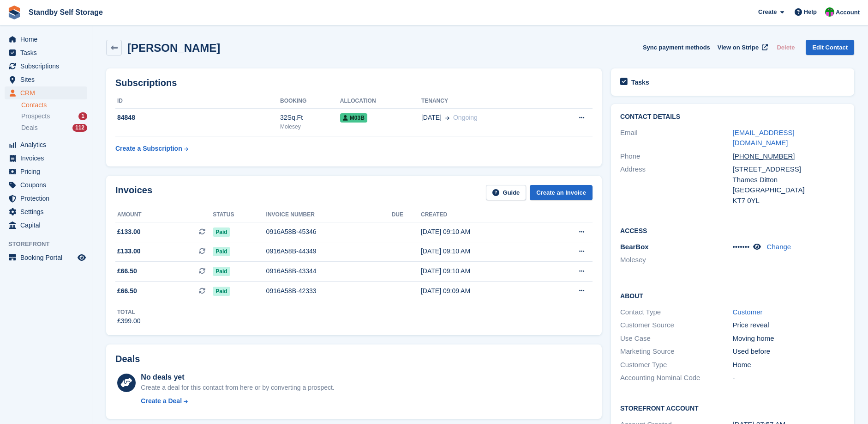  I want to click on span: Prospects, so click(36, 116).